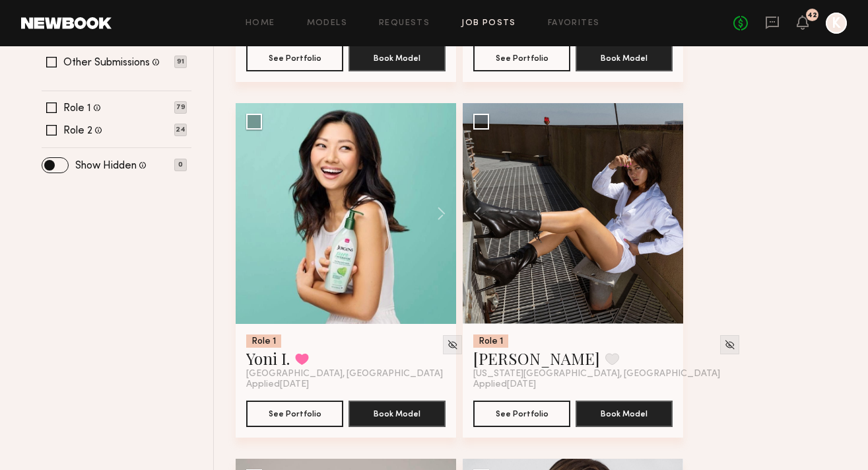 The height and width of the screenshot is (470, 868). Describe the element at coordinates (812, 15) in the screenshot. I see `div: 42` at that location.